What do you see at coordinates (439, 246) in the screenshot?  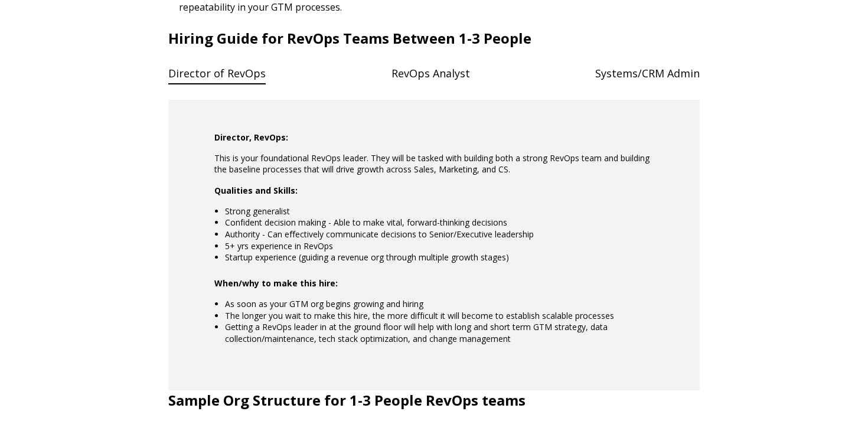 I see `li: 5+ yrs experience in RevOps` at bounding box center [439, 246].